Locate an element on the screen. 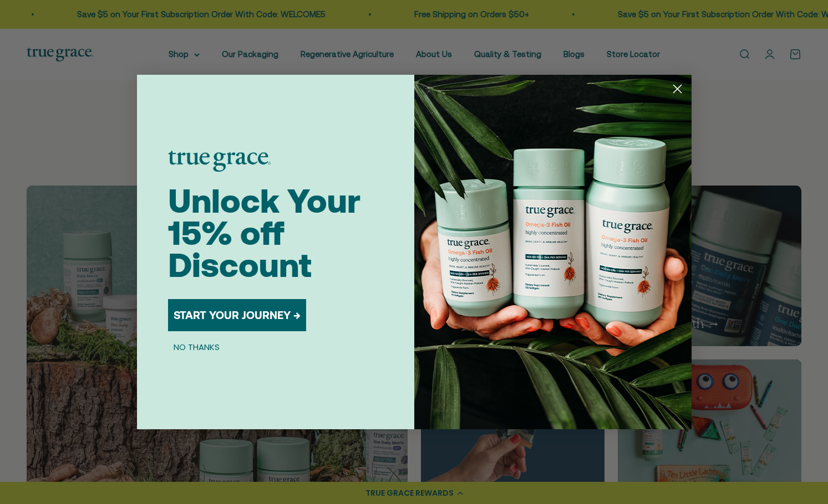 The width and height of the screenshot is (828, 504). img: 098727d5-50f8-4f9b-9554-844bb8da1403.jpeg is located at coordinates (553, 252).